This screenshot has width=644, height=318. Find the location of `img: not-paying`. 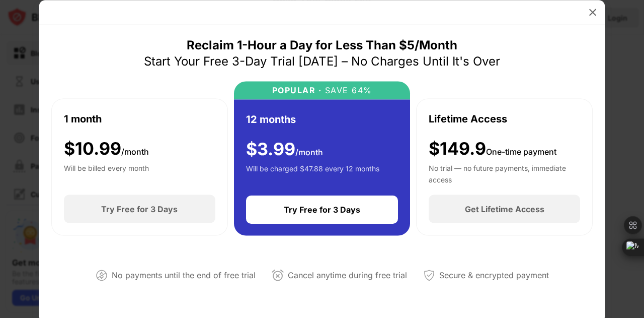

img: not-paying is located at coordinates (102, 275).